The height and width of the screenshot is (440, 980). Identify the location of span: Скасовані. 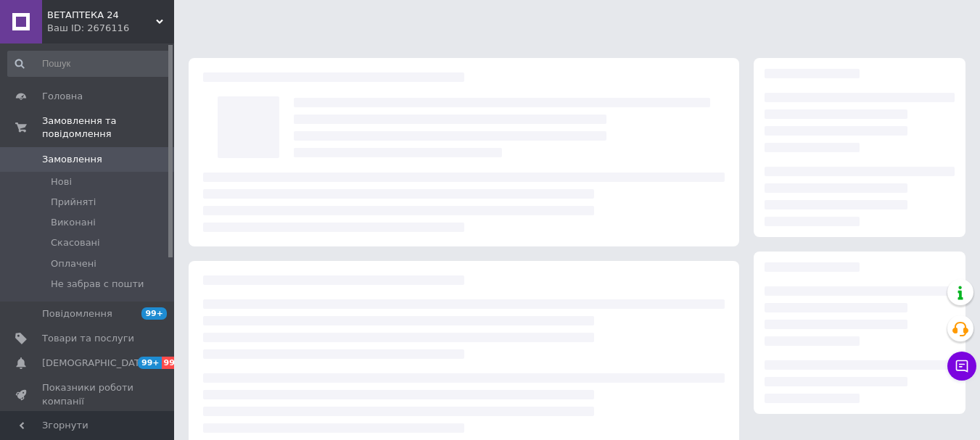
(76, 243).